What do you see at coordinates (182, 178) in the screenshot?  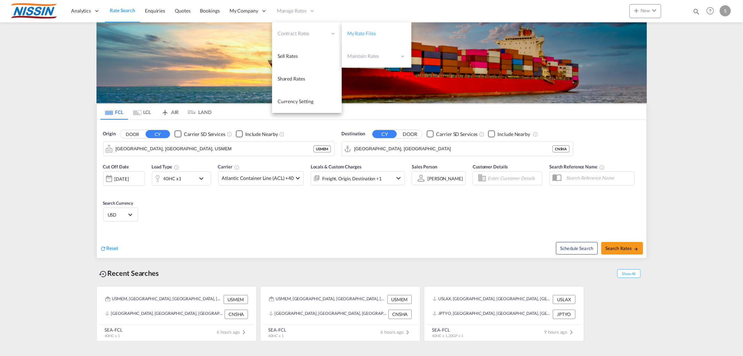 I see `div: 40HC x1icon-chevron-down` at bounding box center [182, 178].